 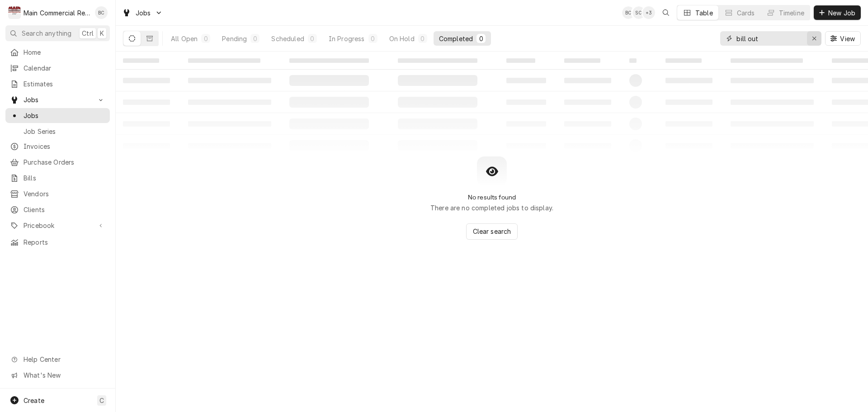 What do you see at coordinates (64, 360) in the screenshot?
I see `span: Help Center` at bounding box center [64, 360].